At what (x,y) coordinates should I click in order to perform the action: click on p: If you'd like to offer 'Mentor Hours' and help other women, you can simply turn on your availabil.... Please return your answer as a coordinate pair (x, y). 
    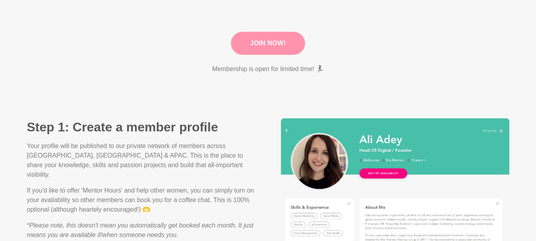
    Looking at the image, I should click on (141, 200).